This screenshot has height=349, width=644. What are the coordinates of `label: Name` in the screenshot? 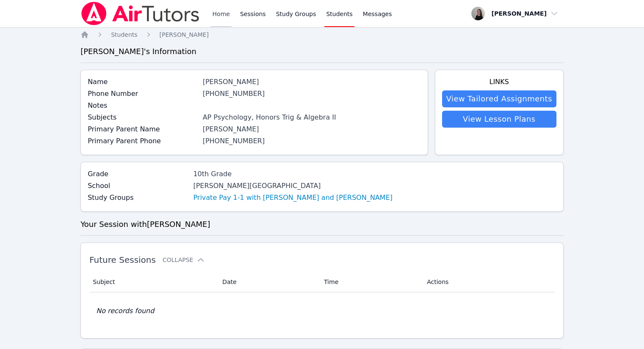 It's located at (142, 82).